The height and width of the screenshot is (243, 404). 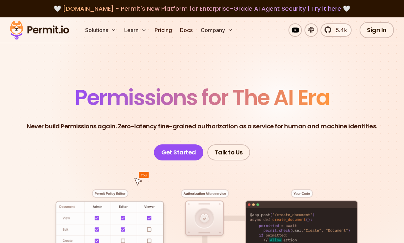 What do you see at coordinates (187, 30) in the screenshot?
I see `a: Docs` at bounding box center [187, 30].